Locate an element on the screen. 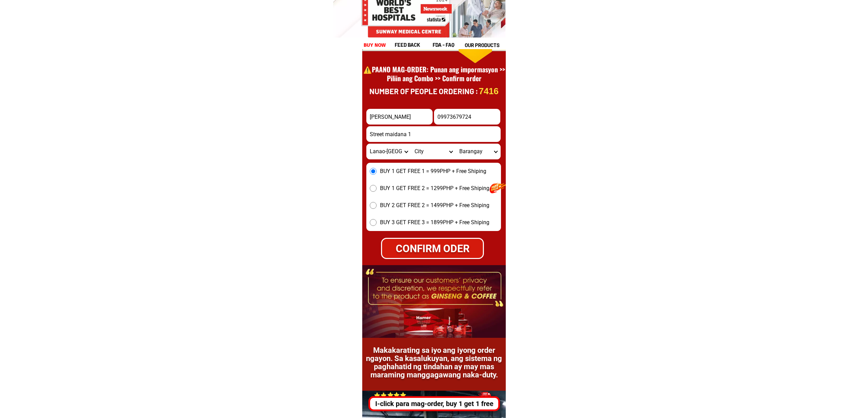 The height and width of the screenshot is (418, 868). input: Input full_name is located at coordinates (399, 117).